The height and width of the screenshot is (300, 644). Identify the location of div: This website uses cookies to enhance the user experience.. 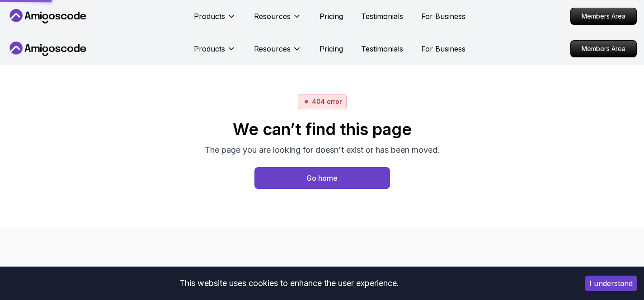
(289, 283).